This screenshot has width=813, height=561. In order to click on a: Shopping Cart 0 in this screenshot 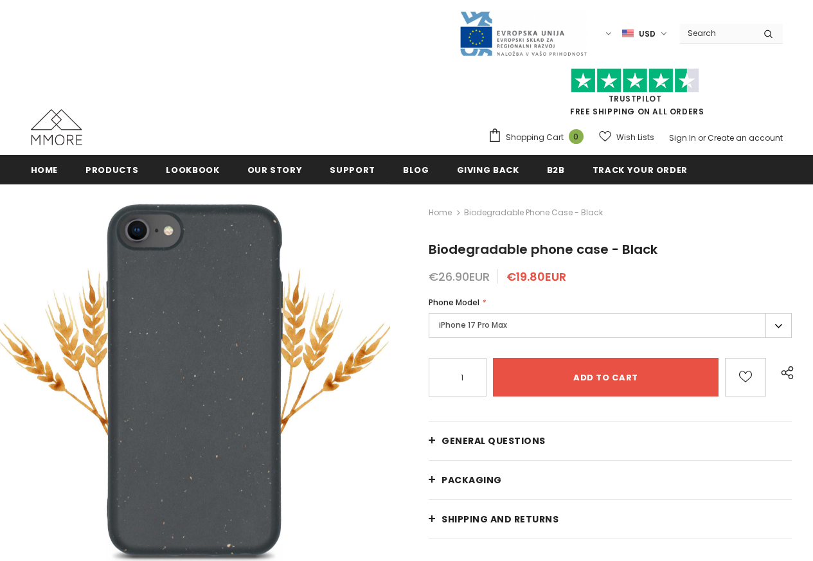, I will do `click(538, 137)`.